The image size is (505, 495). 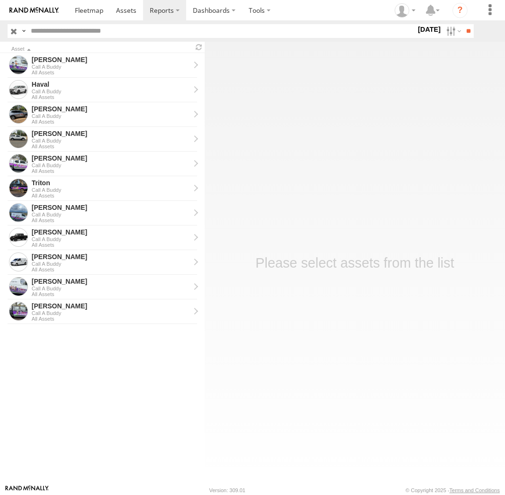 I want to click on a: Visit our Website, so click(x=27, y=490).